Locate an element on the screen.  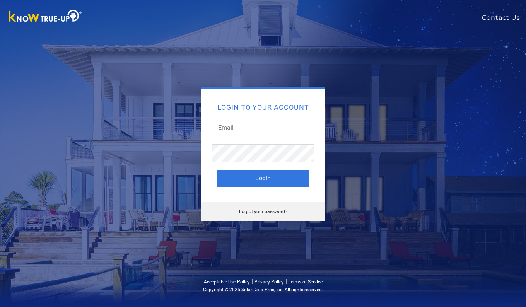
a: Terms of Service is located at coordinates (306, 282).